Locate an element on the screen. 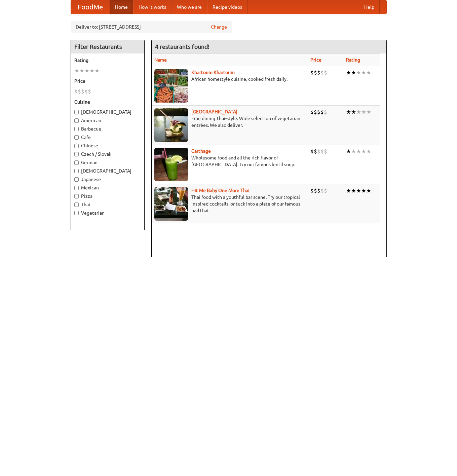  input: American is located at coordinates (76, 120).